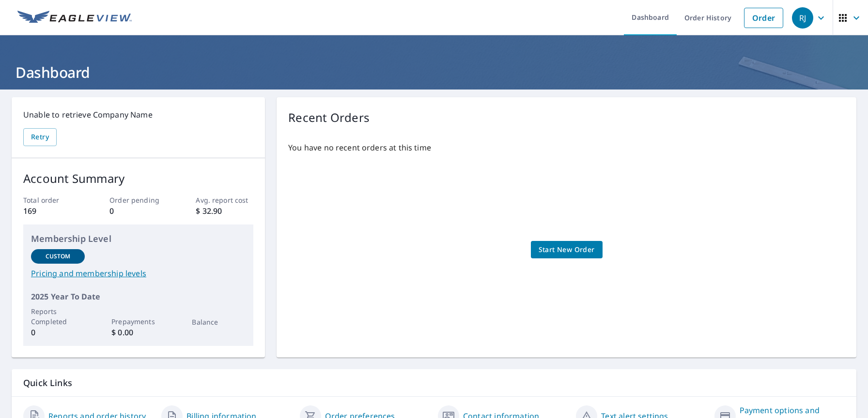 Image resolution: width=868 pixels, height=418 pixels. I want to click on span: Retry, so click(39, 137).